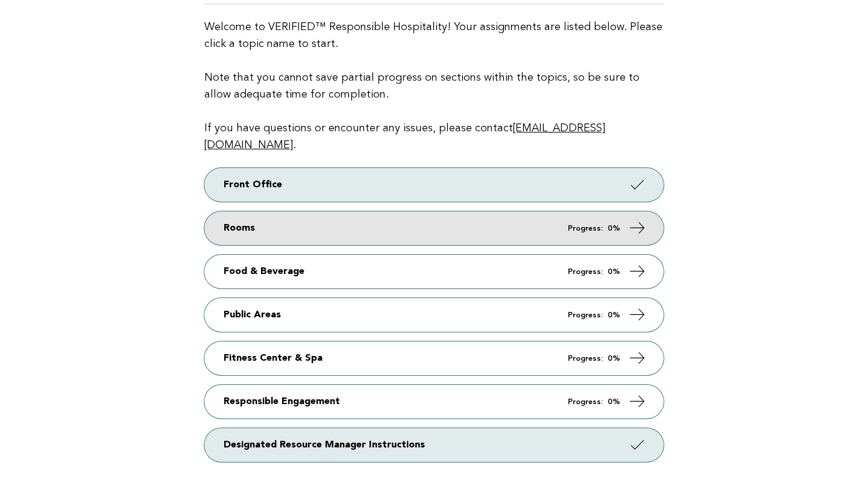  I want to click on a: Responsible Engagement Progress: 0%, so click(434, 402).